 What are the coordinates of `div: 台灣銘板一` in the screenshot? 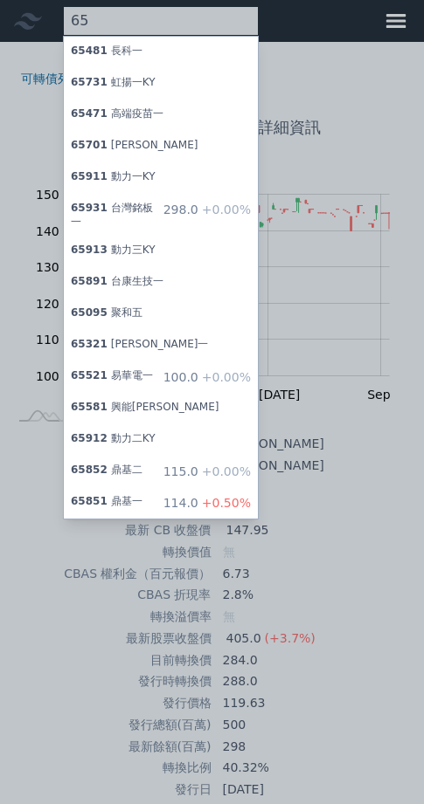 It's located at (117, 215).